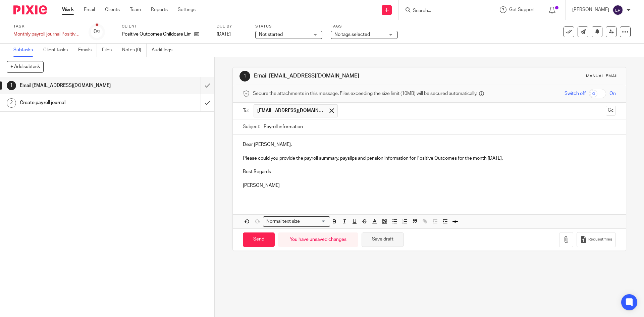  Describe the element at coordinates (251, 127) in the screenshot. I see `label: Subject:` at that location.